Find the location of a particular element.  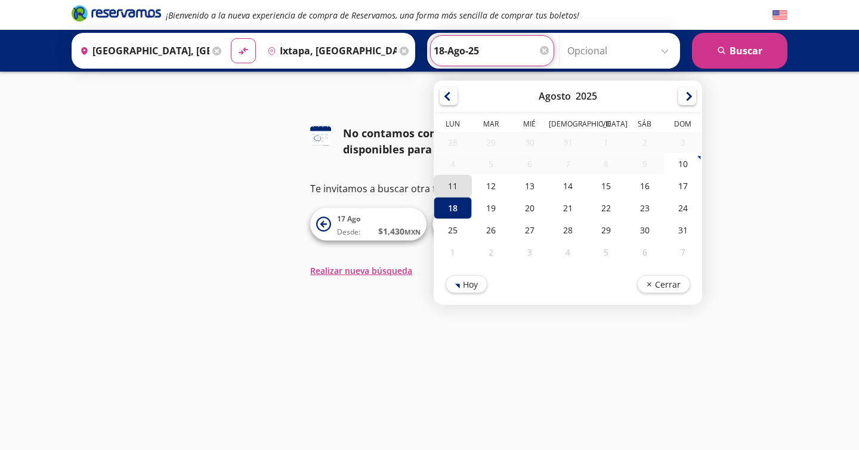

div: 22-Ago-25 is located at coordinates (606, 208).